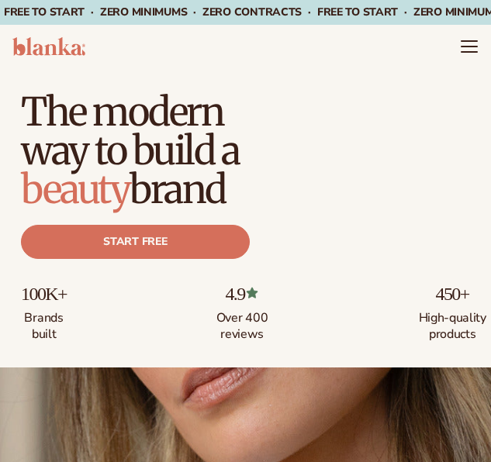  Describe the element at coordinates (135, 242) in the screenshot. I see `a: Start free` at that location.